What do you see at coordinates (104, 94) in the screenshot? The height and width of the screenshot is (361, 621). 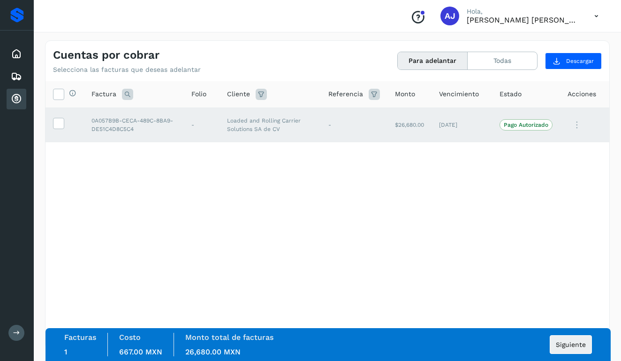 I see `span: Factura` at bounding box center [104, 94].